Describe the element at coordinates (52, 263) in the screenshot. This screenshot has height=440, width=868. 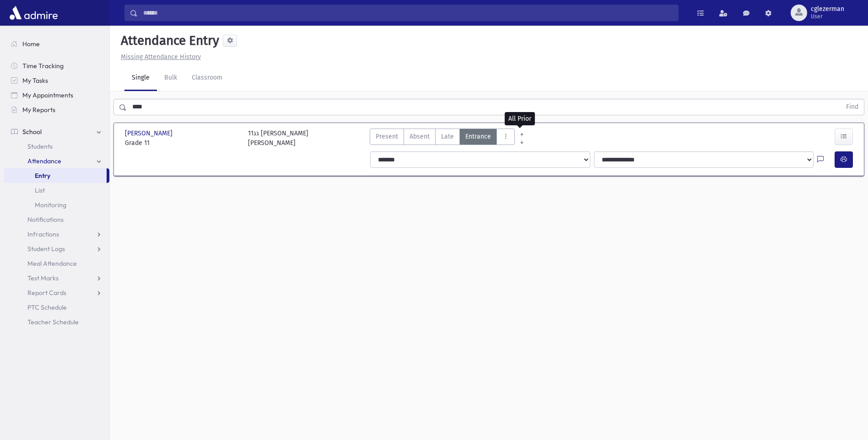
I see `span: Meal Attendance` at that location.